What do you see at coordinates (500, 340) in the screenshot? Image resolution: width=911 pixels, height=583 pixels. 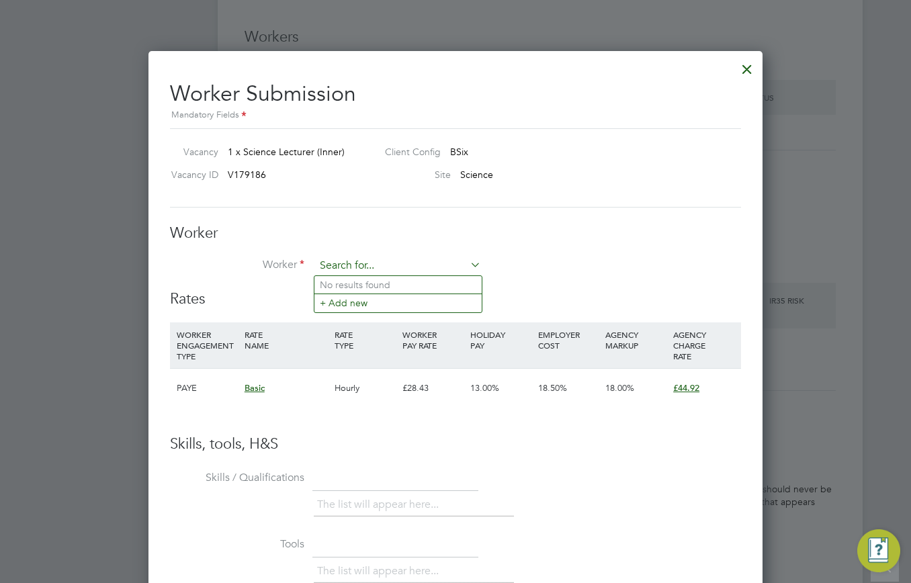 I see `div: HOLIDAY PAY` at bounding box center [500, 340].